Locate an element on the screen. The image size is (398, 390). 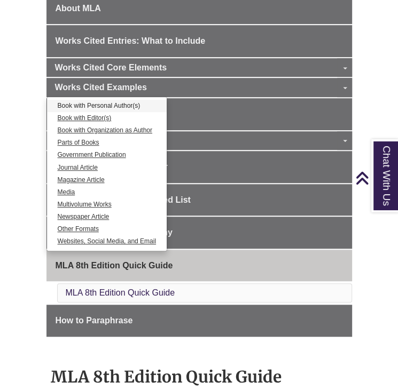
a: Formatting Your Works Cited List is located at coordinates (199, 200).